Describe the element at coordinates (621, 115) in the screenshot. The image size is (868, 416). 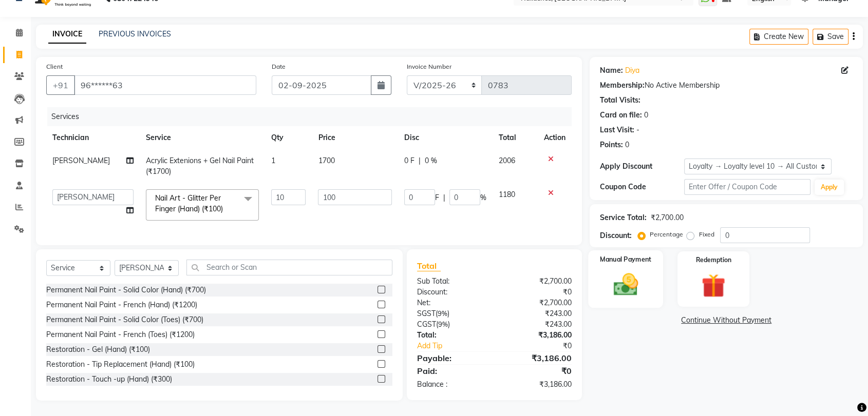
I see `div: Card on file:` at that location.